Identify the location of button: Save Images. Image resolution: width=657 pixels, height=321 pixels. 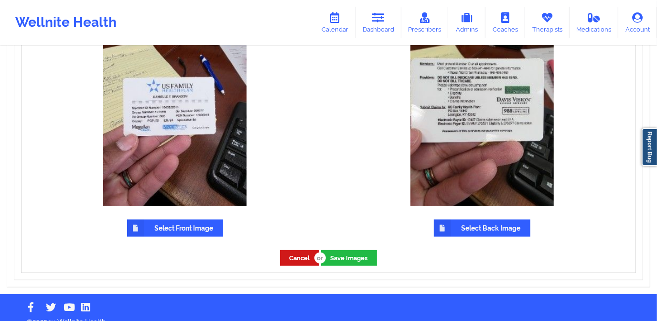
(349, 258).